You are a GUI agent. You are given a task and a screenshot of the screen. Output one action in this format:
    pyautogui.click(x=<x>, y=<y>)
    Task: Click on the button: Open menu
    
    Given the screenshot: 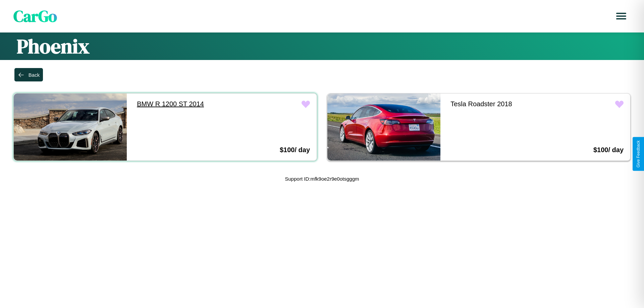 What is the action you would take?
    pyautogui.click(x=621, y=16)
    